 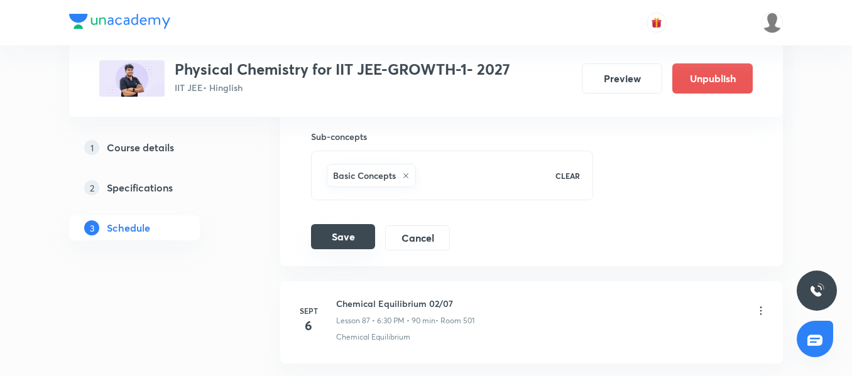 What do you see at coordinates (343, 237) in the screenshot?
I see `button: Save` at bounding box center [343, 237].